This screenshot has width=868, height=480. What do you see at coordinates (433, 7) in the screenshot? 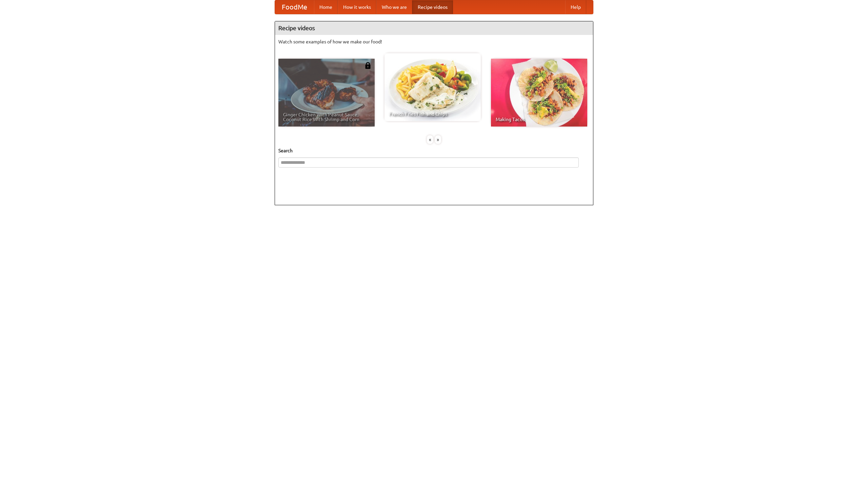
I see `a: Recipe videos` at bounding box center [433, 7].